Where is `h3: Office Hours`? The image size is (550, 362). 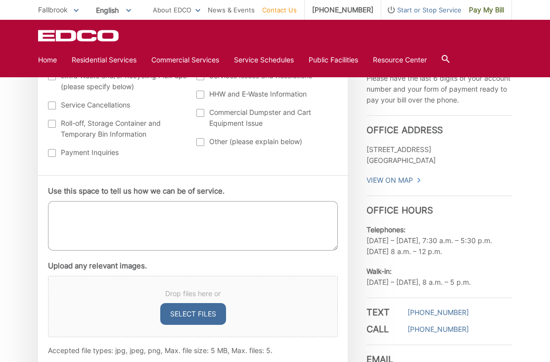
h3: Office Hours is located at coordinates (439, 205).